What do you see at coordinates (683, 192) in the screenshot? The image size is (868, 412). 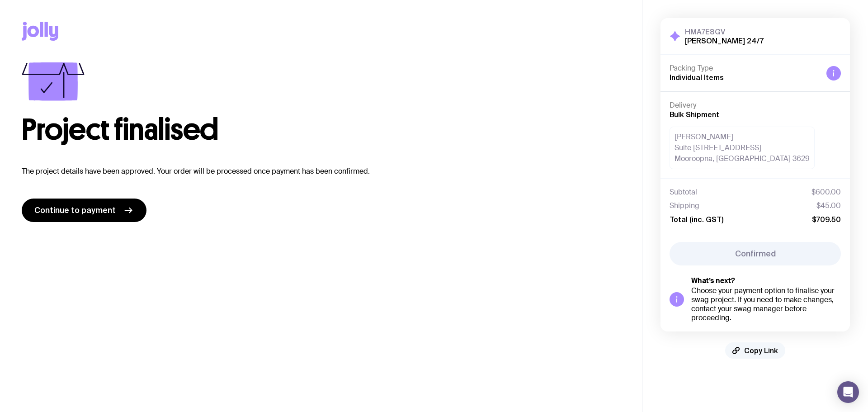 I see `span: Subtotal` at bounding box center [683, 192].